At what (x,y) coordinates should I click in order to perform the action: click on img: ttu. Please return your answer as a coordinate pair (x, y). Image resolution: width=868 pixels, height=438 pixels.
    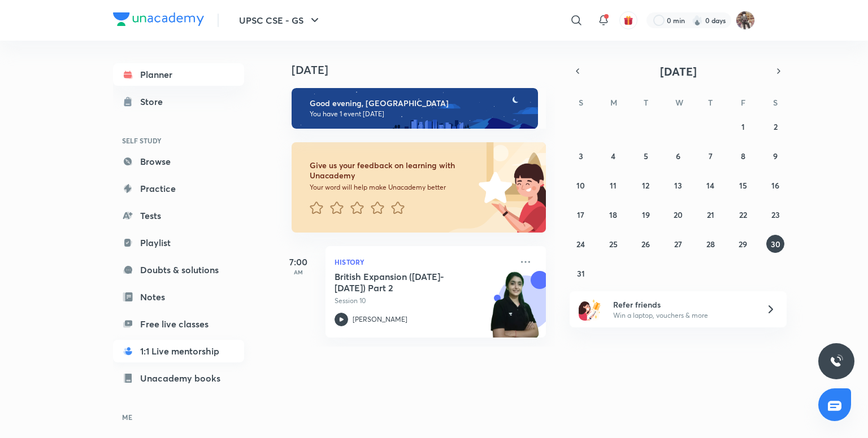
    Looking at the image, I should click on (837, 361).